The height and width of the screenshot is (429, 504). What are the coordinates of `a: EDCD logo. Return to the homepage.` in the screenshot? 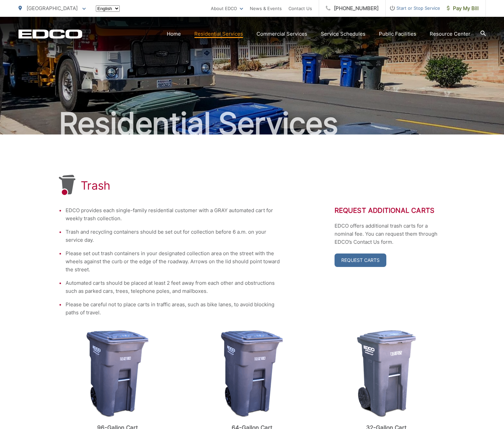 It's located at (50, 34).